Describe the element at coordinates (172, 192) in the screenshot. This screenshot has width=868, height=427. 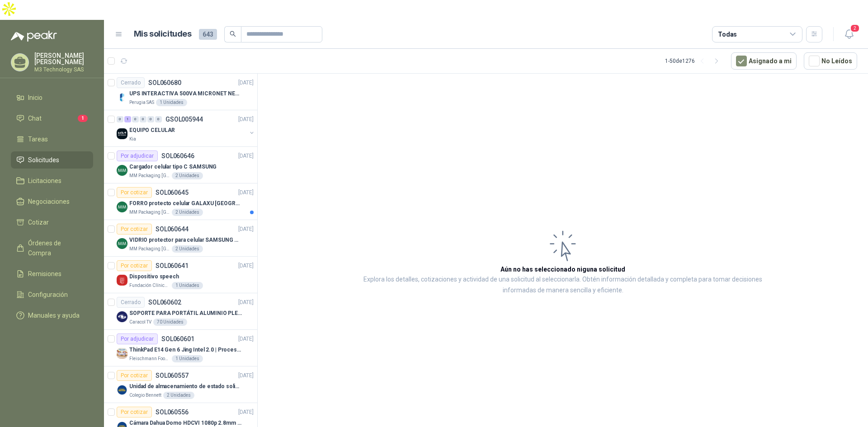
I see `p: SOL060645` at that location.